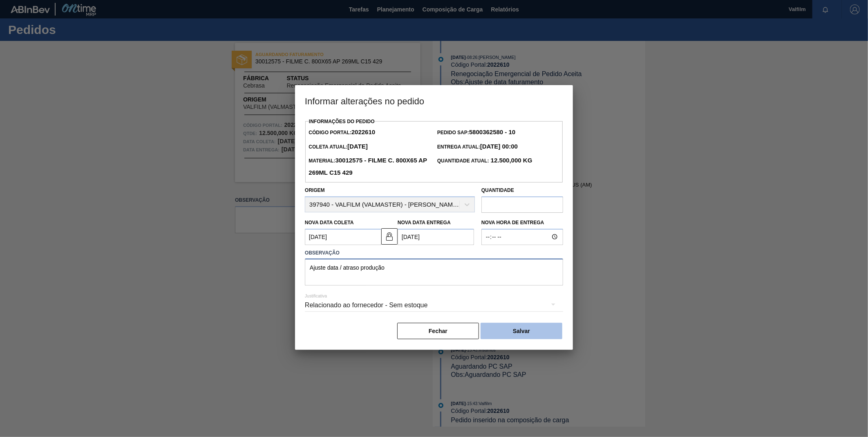  I want to click on button: Fechar, so click(438, 331).